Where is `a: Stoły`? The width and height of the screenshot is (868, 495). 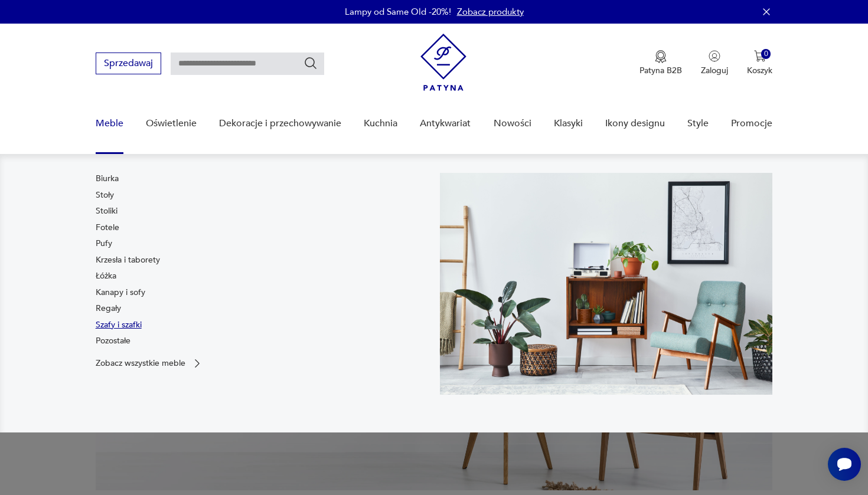
a: Stoły is located at coordinates (105, 195).